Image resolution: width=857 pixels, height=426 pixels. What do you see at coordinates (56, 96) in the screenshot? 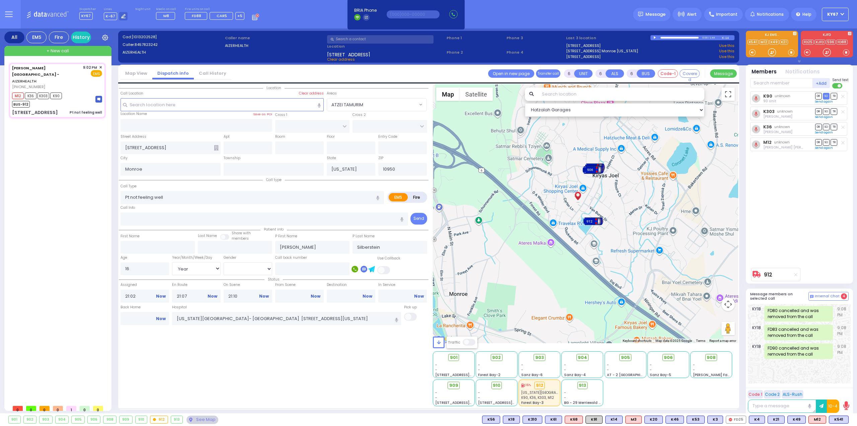
I see `span: K90` at bounding box center [56, 96].